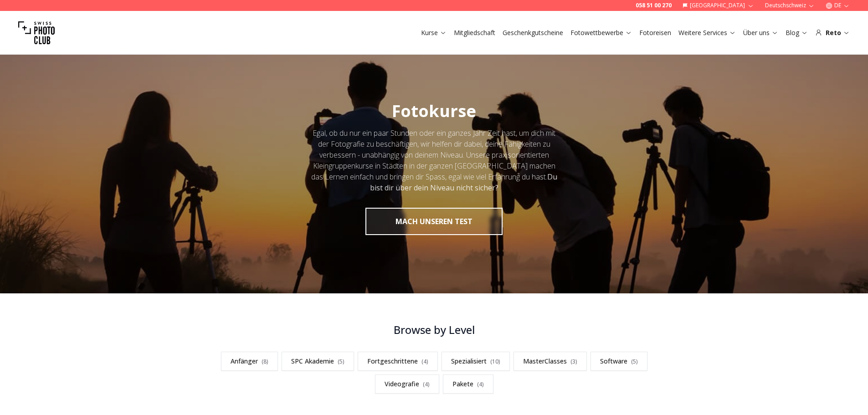  Describe the element at coordinates (833, 33) in the screenshot. I see `div: Reto` at that location.